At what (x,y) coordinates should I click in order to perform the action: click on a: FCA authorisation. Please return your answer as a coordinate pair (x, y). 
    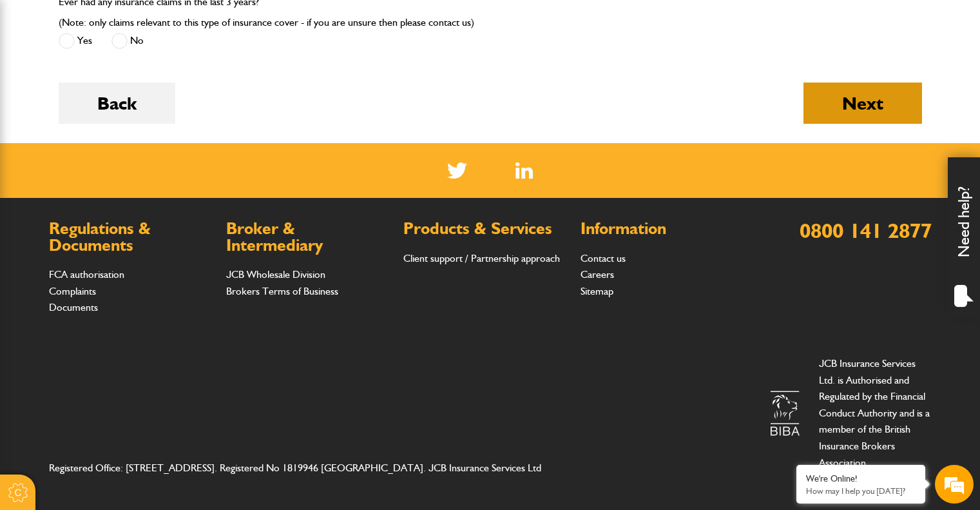
    Looking at the image, I should click on (86, 273).